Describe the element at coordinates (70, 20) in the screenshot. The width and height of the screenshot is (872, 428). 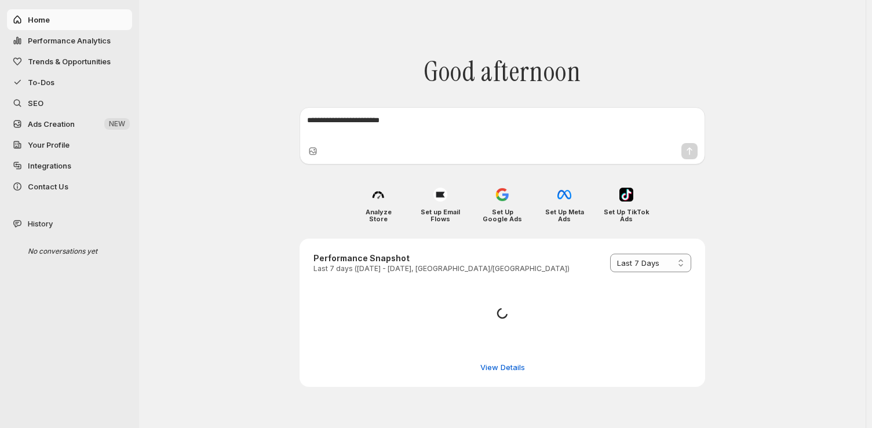
I see `button: Home` at that location.